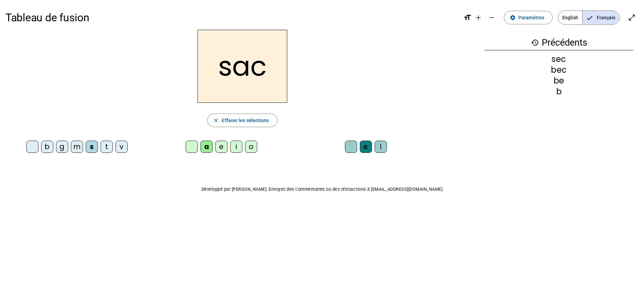  I want to click on div: m, so click(77, 147).